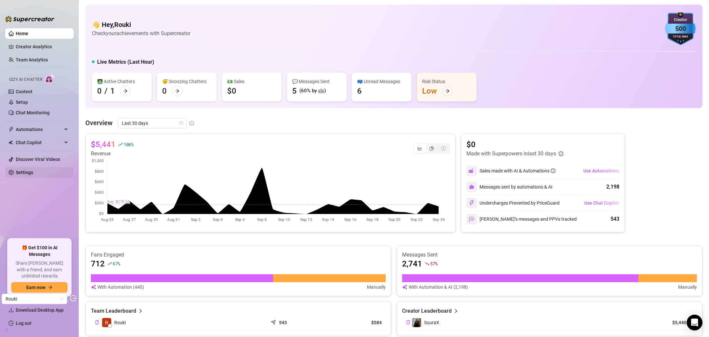 Image resolution: width=709 pixels, height=337 pixels. Describe the element at coordinates (22, 102) in the screenshot. I see `a: Setup` at that location.